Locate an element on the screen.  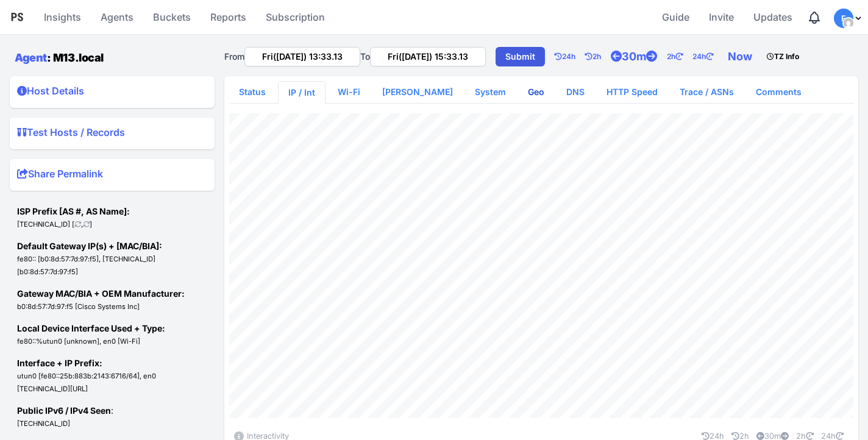
summary: Share Permalink is located at coordinates (112, 176).